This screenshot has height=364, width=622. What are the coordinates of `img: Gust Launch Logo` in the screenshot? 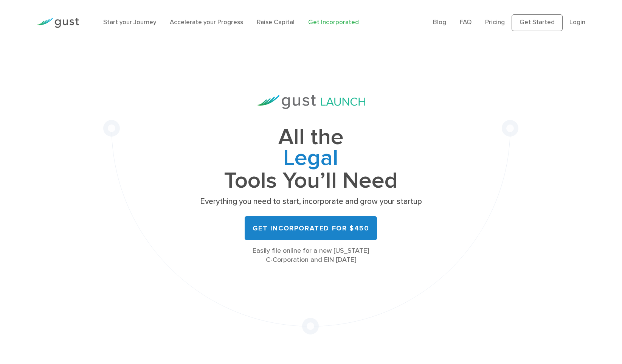 It's located at (311, 102).